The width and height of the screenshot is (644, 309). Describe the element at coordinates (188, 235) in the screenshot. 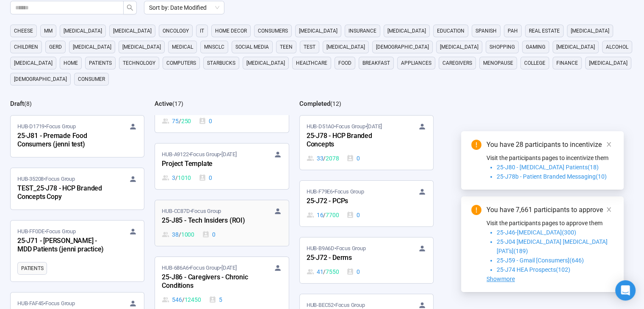

I see `span: 1000` at that location.